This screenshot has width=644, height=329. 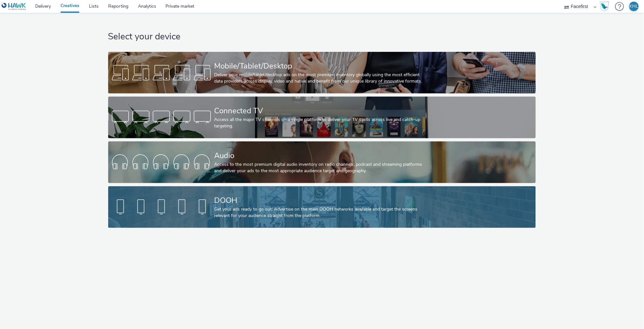 What do you see at coordinates (321, 78) in the screenshot?
I see `div: Deliver your mobile/tablet/desktop ads on the most premium inventory globally using the most effi...` at bounding box center [321, 78].